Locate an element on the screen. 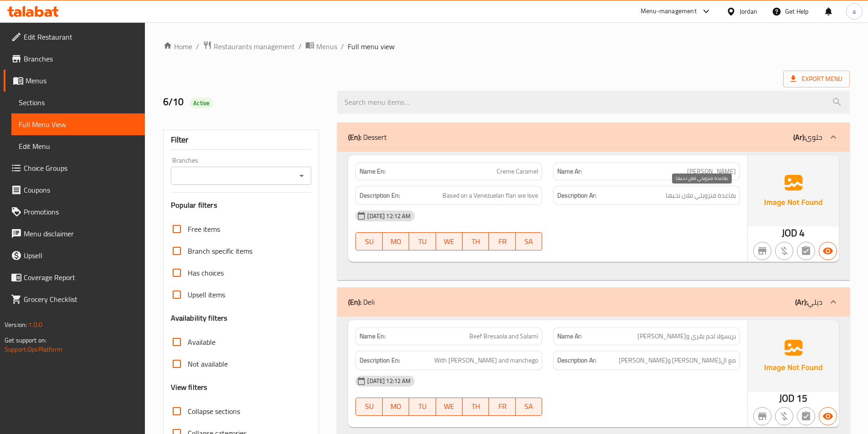  span: With arugula and manchego is located at coordinates (487, 360).